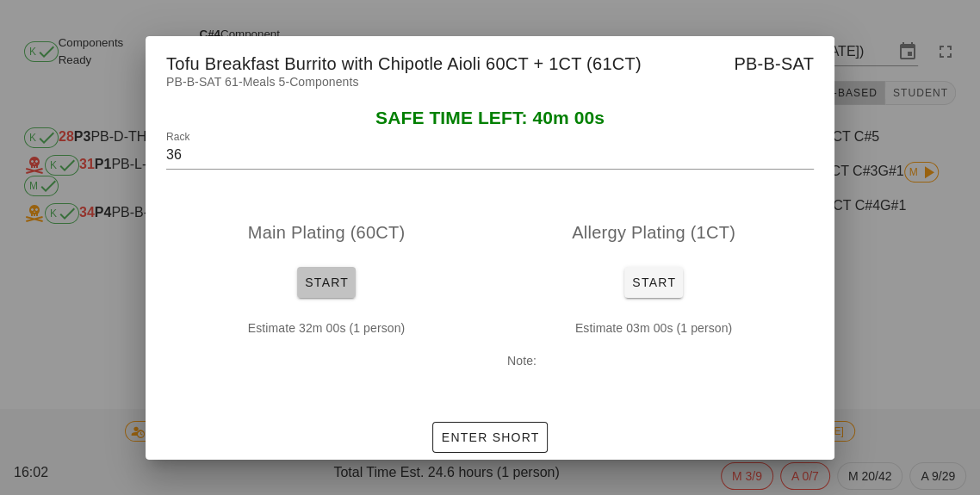 This screenshot has width=980, height=495. I want to click on div: Main Plating (60CT), so click(326, 233).